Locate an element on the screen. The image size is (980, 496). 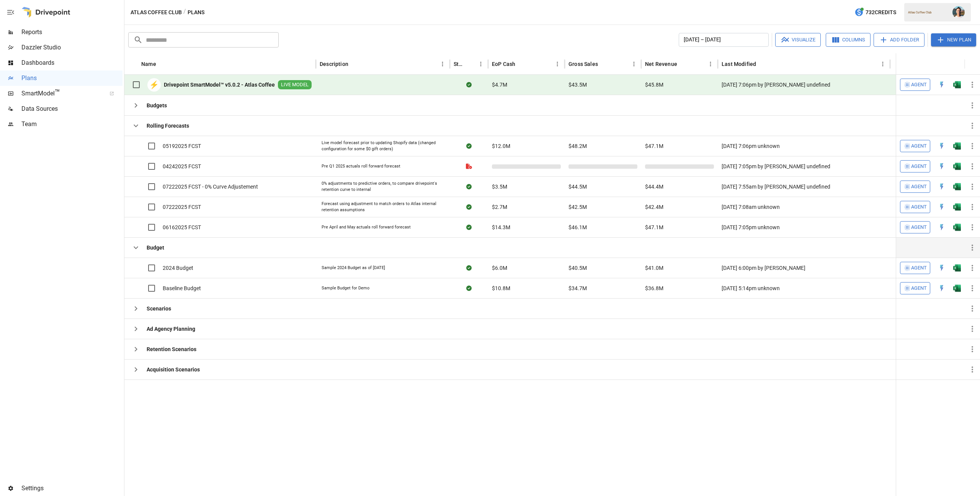
button: New Plan is located at coordinates (954, 40).